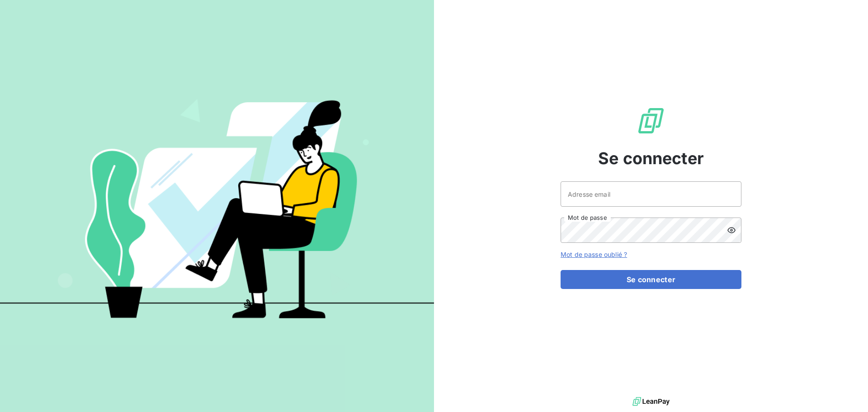  Describe the element at coordinates (594, 254) in the screenshot. I see `a: Mot de passe oublié ?` at that location.